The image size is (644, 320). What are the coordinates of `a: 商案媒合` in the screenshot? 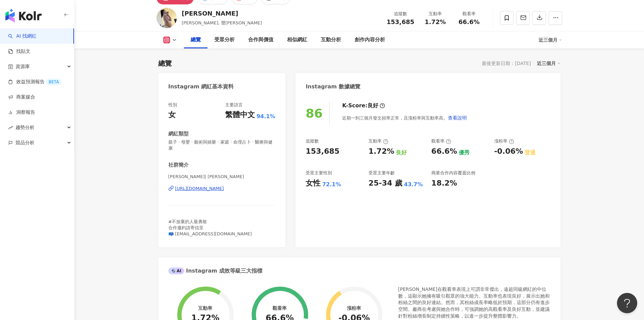 It's located at (22, 97).